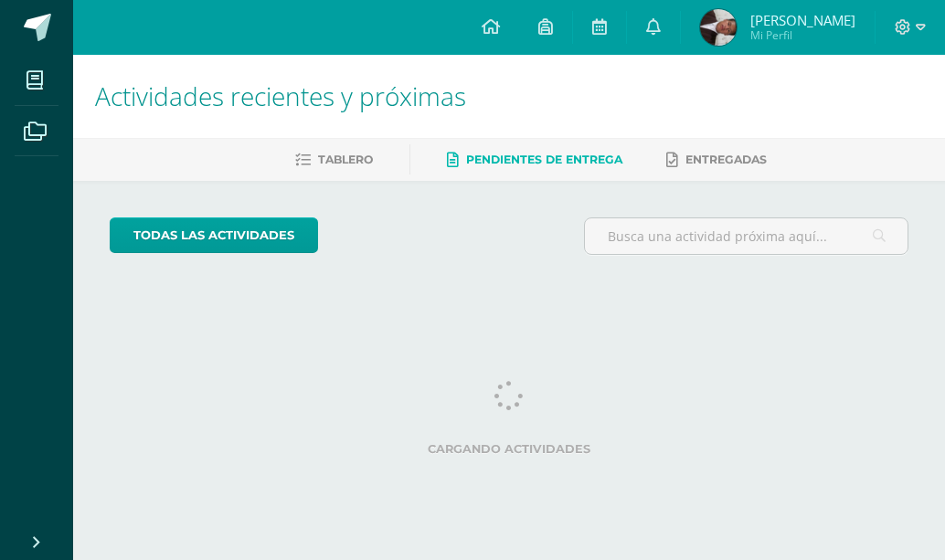 The width and height of the screenshot is (945, 560). Describe the element at coordinates (716, 160) in the screenshot. I see `a: Entregadas` at that location.